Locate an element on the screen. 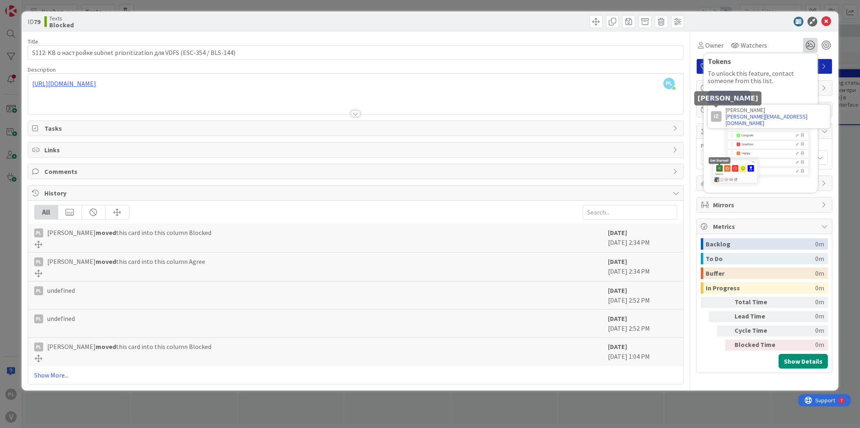  label: Title is located at coordinates (33, 42).